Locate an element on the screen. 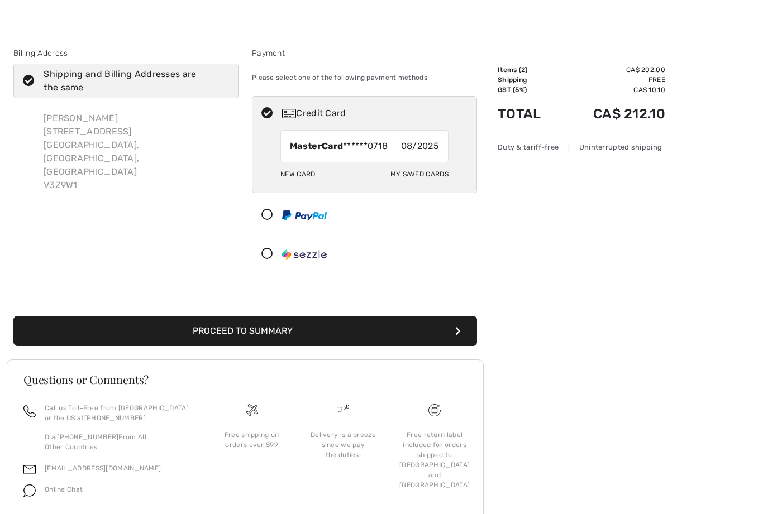 This screenshot has width=763, height=514. div: New Card is located at coordinates (298, 174).